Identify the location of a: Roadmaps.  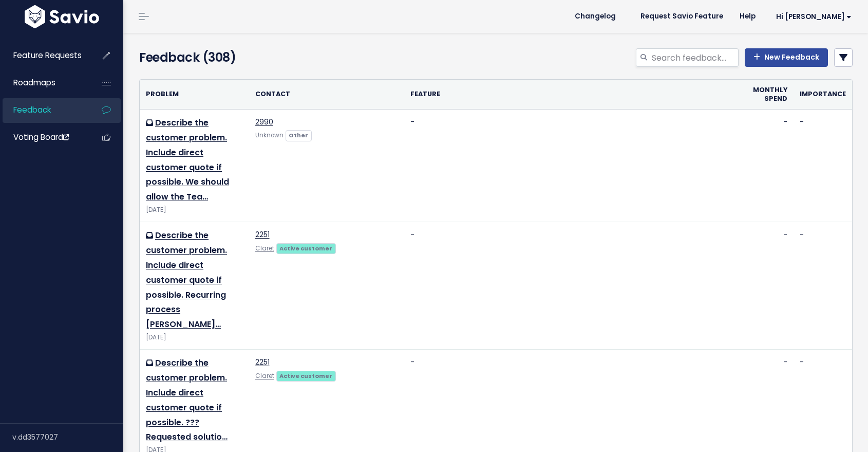
(44, 83).